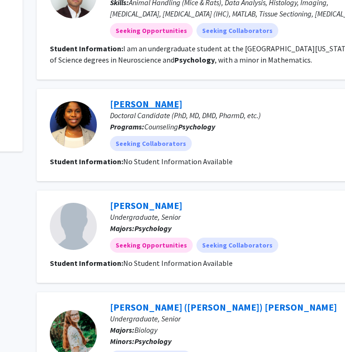  I want to click on span: Counseling, so click(180, 126).